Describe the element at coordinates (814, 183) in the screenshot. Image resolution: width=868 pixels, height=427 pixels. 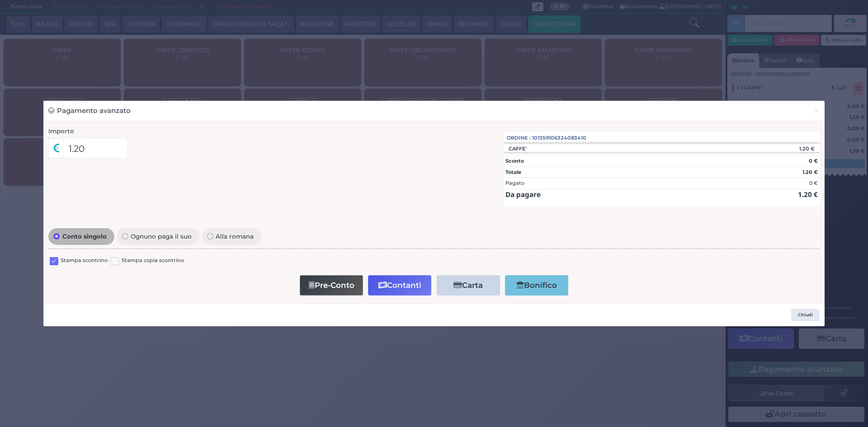
I see `div: 0 €` at that location.